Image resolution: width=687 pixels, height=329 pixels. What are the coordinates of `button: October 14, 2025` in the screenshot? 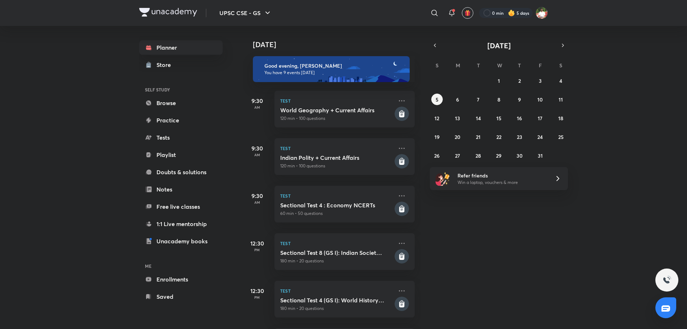 It's located at (479, 118).